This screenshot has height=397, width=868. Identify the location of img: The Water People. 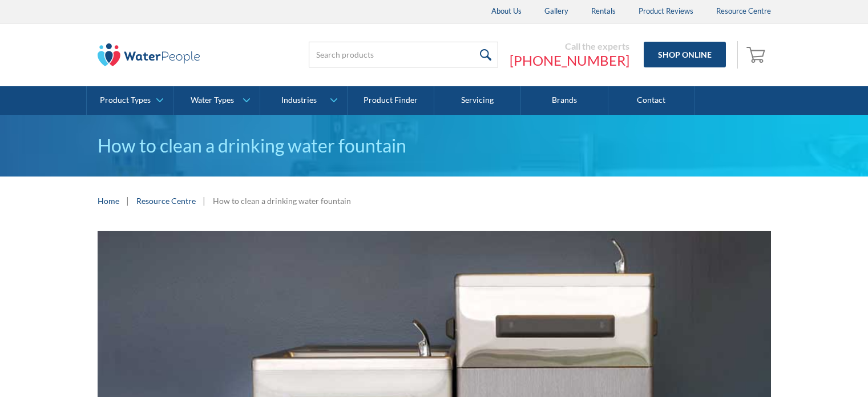
(149, 55).